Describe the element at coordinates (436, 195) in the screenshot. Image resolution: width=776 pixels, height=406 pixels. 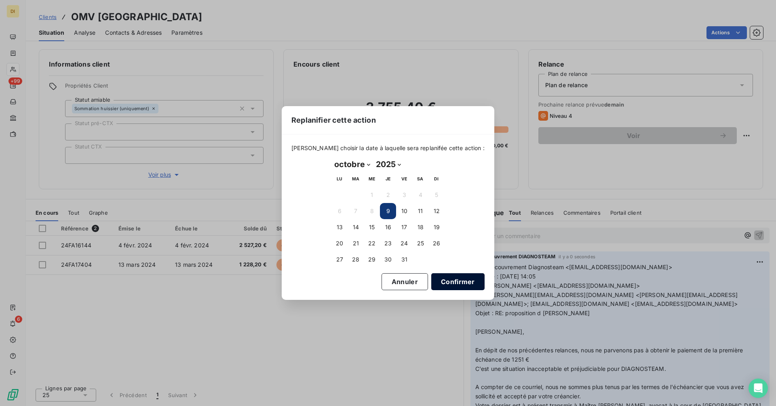
I see `button: 5` at that location.